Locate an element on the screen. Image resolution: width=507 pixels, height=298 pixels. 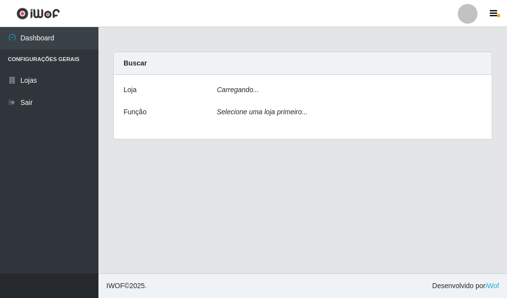
strong: Buscar is located at coordinates (135, 63).